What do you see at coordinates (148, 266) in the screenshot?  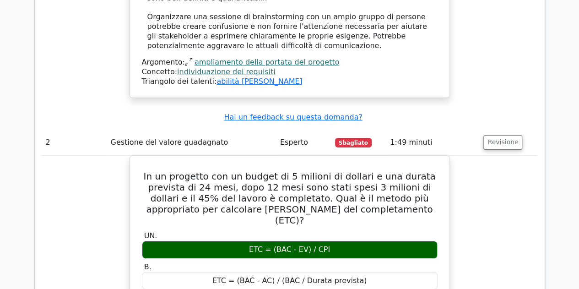 I see `font: B.` at bounding box center [148, 266].